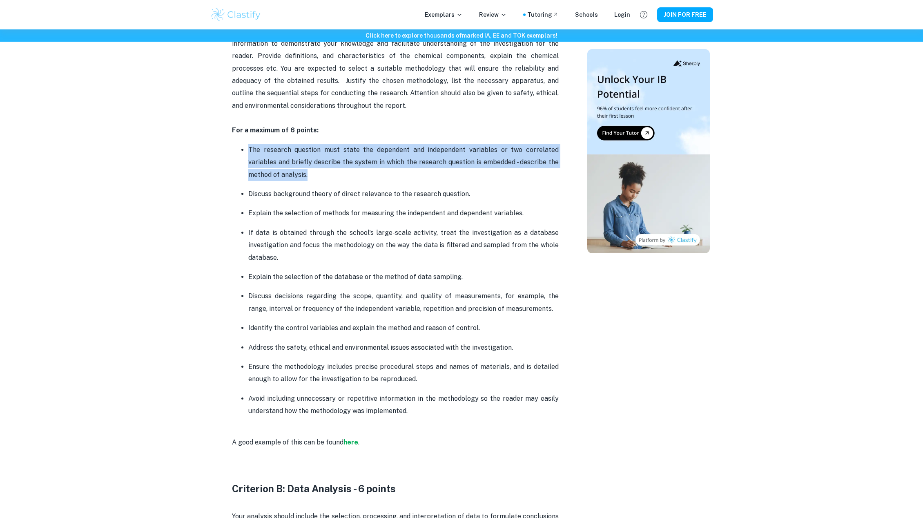 Image resolution: width=923 pixels, height=518 pixels. I want to click on h6: Click here to explore thousands of marked IA, EE and TOK exemplars !, so click(461, 36).